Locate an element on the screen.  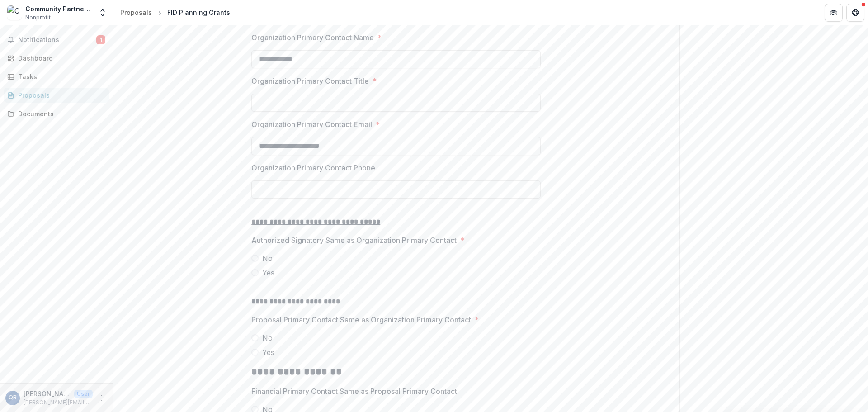
p: Financial Primary Contact Same as Proposal Primary Contact is located at coordinates (354, 391).